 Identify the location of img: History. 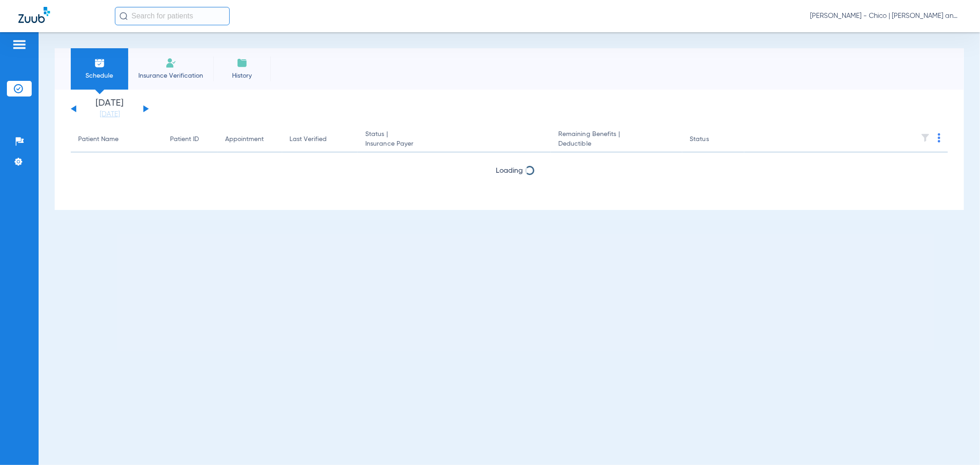
(242, 63).